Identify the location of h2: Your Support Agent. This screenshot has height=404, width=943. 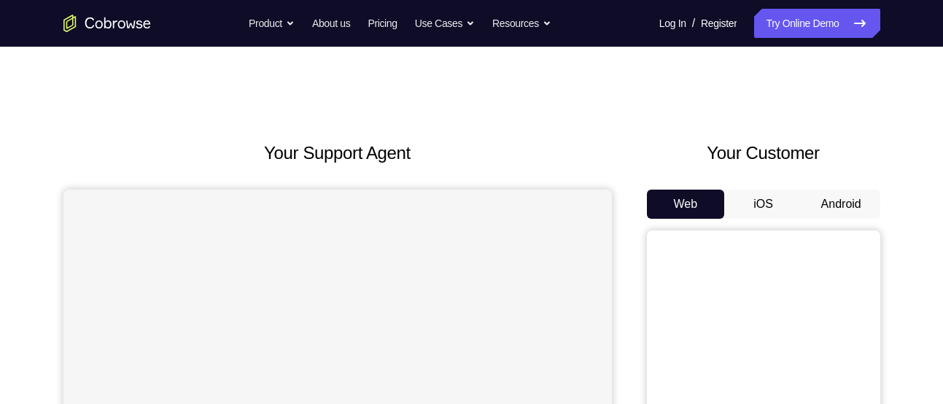
(338, 153).